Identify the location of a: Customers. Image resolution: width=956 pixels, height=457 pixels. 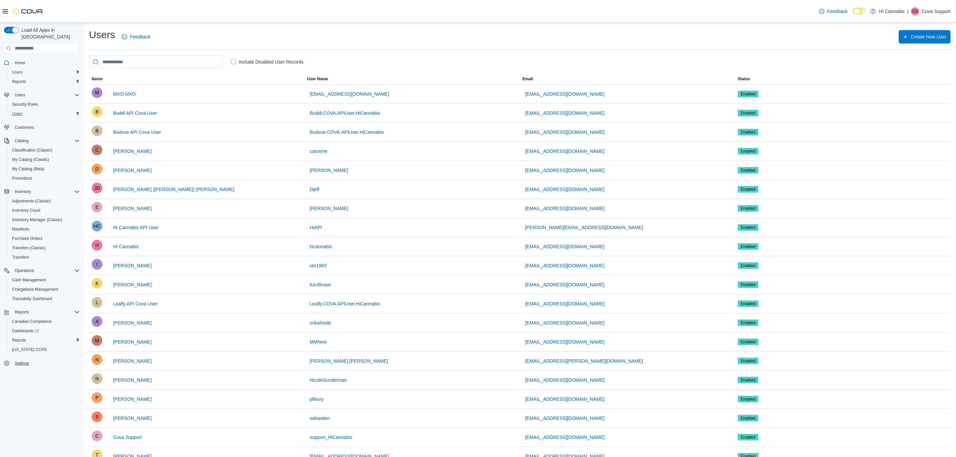
(24, 127).